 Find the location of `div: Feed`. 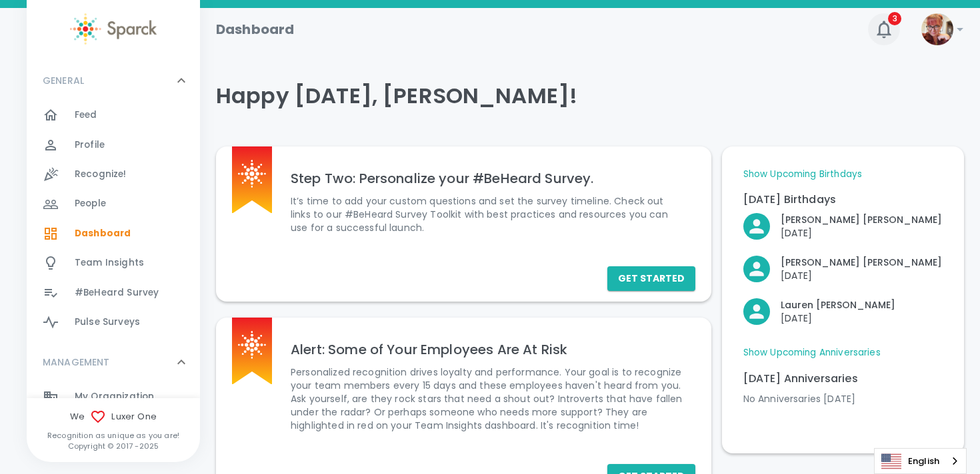

div: Feed is located at coordinates (113, 115).